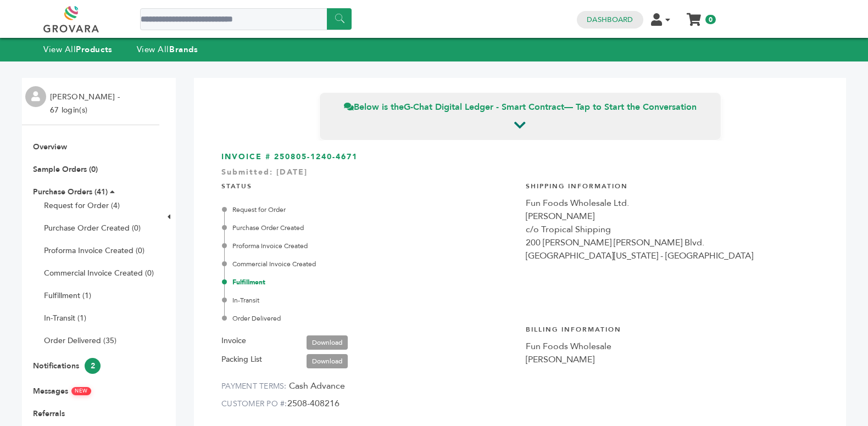  I want to click on div: Fulfillment, so click(369, 282).